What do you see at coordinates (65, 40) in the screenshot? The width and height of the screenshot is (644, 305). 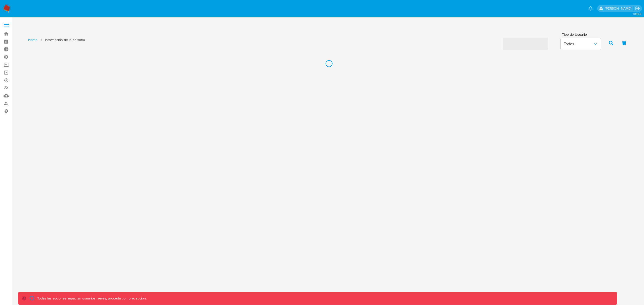 I see `span: Información de la persona` at bounding box center [65, 40].